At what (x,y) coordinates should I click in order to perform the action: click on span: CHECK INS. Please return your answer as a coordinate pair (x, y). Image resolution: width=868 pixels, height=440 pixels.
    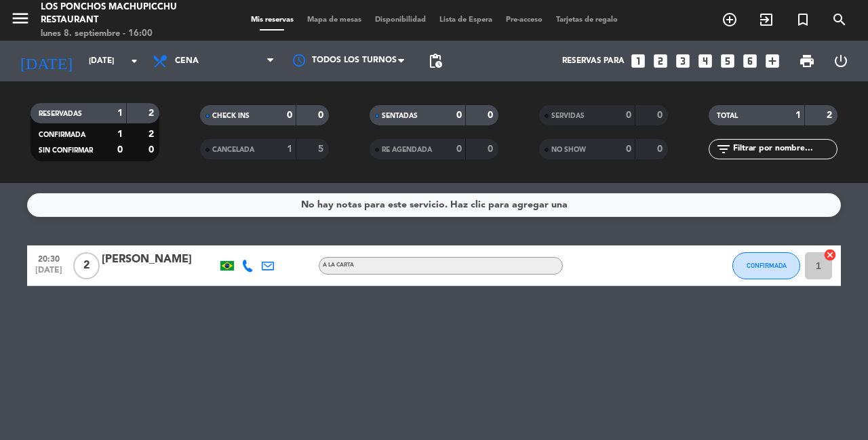
    Looking at the image, I should click on (231, 116).